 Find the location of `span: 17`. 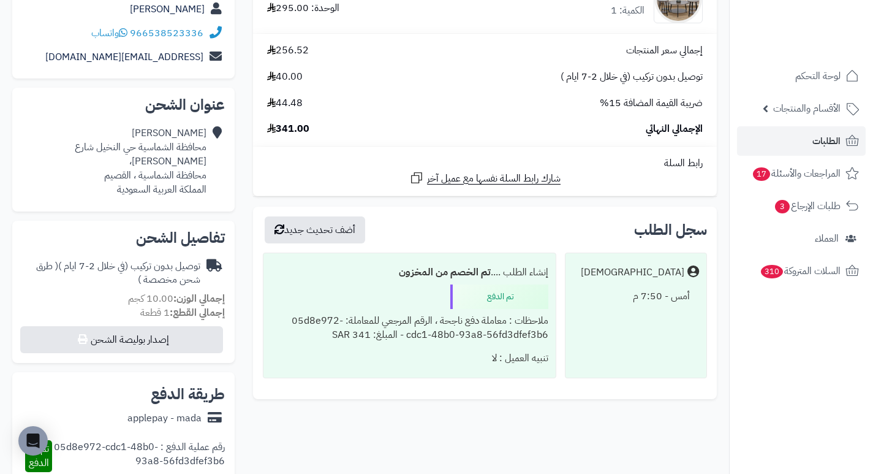

span: 17 is located at coordinates (761, 173).